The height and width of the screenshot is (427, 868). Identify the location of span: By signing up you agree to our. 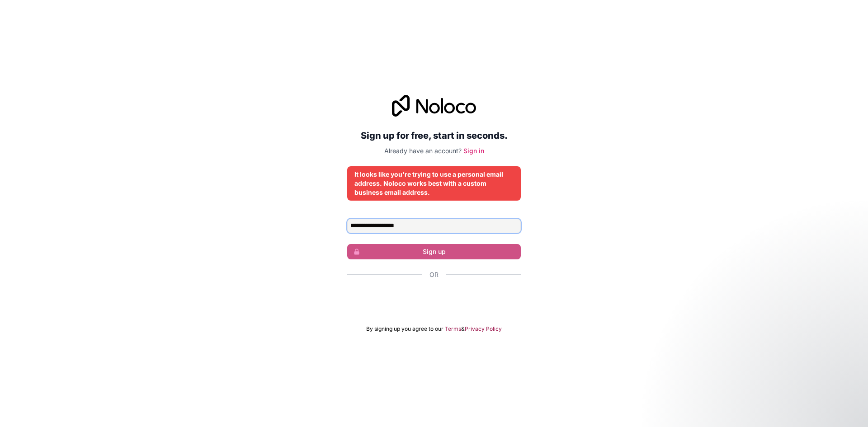
(405, 329).